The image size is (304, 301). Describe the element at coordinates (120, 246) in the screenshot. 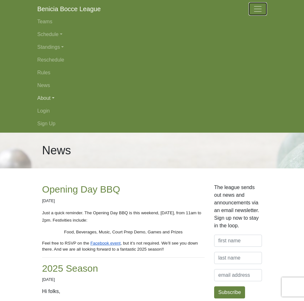

I see `span: , but it’s not required. We’ll see you down there. And we are all looking forward to a fantastic ...` at that location.